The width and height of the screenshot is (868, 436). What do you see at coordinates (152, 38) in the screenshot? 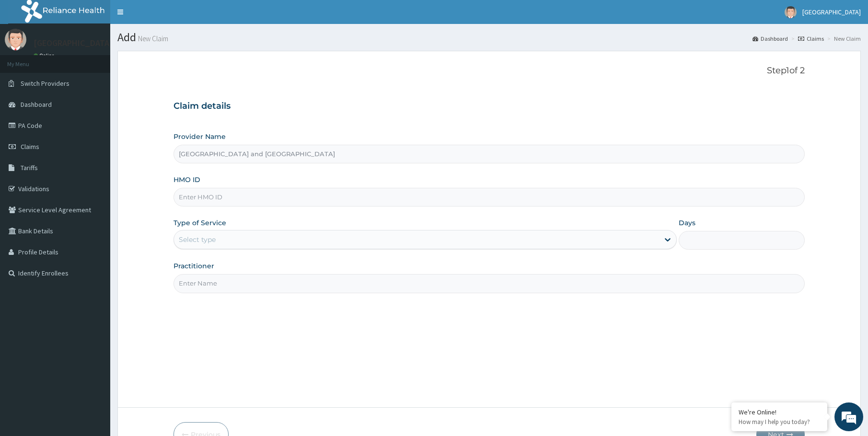
I see `small: New Claim` at bounding box center [152, 38].